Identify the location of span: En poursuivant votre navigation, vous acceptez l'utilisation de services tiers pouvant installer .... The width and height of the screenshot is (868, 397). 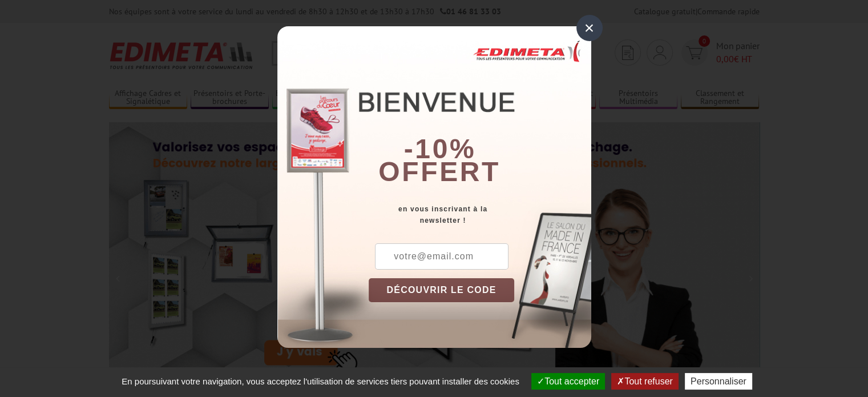
(320, 381).